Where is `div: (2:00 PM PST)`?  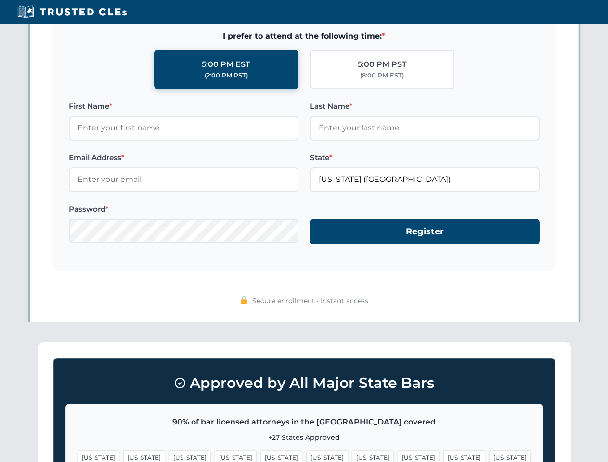 div: (2:00 PM PST) is located at coordinates (226, 76).